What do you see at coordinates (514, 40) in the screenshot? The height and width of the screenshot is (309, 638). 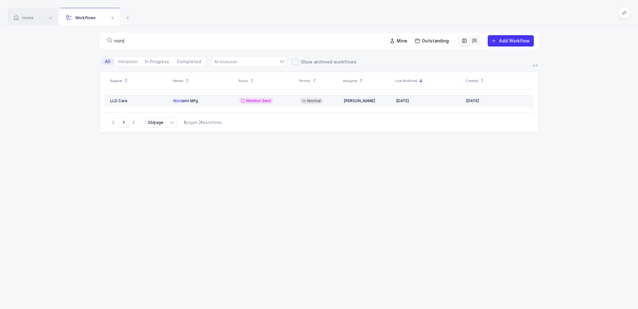 I see `span: Add Workflow` at bounding box center [514, 40].